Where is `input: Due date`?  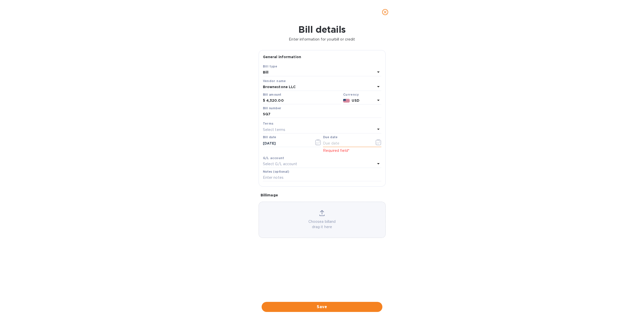 input: Due date is located at coordinates (346, 143).